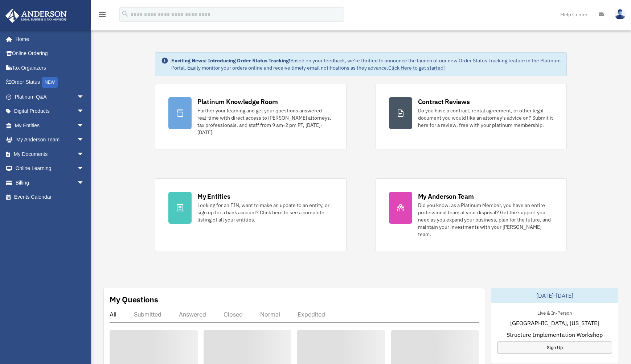 The height and width of the screenshot is (364, 631). Describe the element at coordinates (238, 102) in the screenshot. I see `div: Platinum Knowledge Room` at that location.